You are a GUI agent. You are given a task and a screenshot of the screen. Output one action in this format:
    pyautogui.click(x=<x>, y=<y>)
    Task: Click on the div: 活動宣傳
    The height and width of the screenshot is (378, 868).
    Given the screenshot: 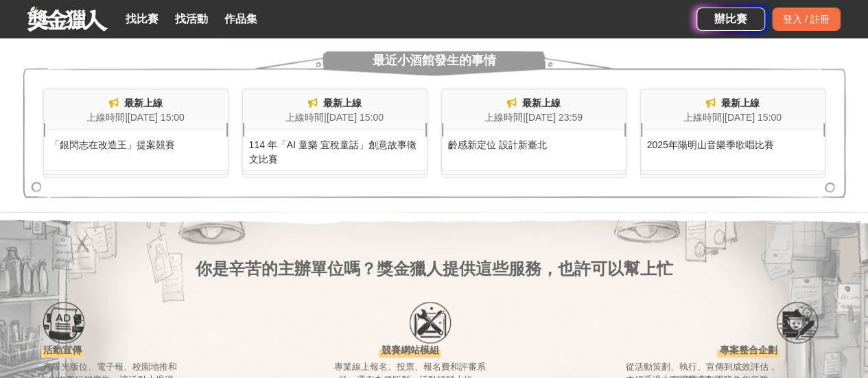 What is the action you would take?
    pyautogui.click(x=63, y=349)
    